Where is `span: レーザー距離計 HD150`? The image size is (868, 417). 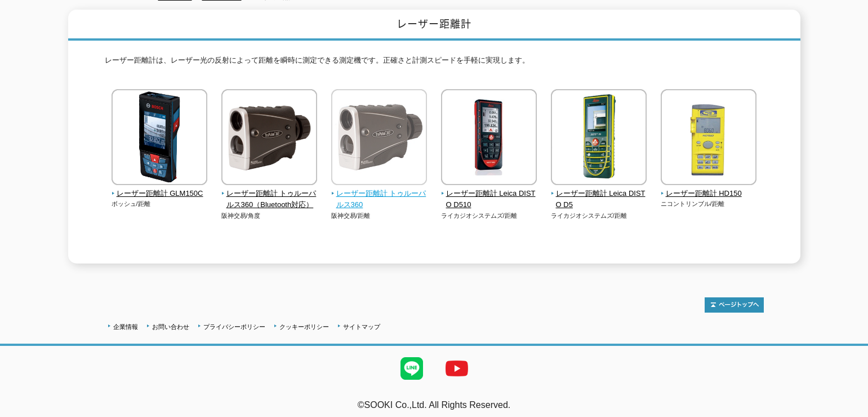 span: レーザー距離計 HD150 is located at coordinates (709, 193).